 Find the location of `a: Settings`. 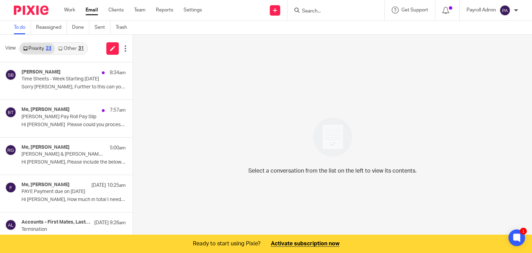

a: Settings is located at coordinates (192, 10).